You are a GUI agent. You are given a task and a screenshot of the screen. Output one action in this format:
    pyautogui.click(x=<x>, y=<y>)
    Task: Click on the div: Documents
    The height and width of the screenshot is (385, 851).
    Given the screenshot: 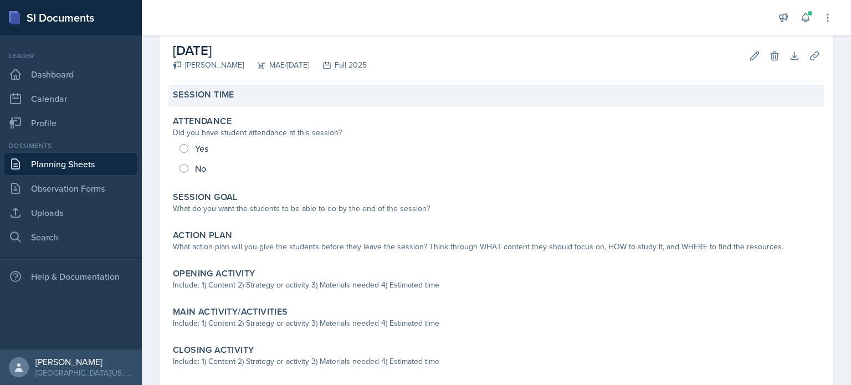 What is the action you would take?
    pyautogui.click(x=71, y=146)
    